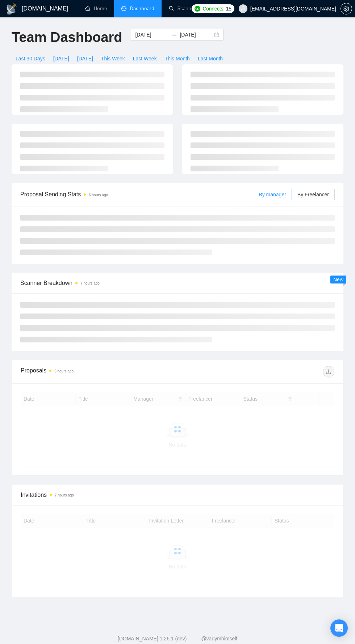 The image size is (355, 644). Describe the element at coordinates (177, 59) in the screenshot. I see `span: This Month` at that location.